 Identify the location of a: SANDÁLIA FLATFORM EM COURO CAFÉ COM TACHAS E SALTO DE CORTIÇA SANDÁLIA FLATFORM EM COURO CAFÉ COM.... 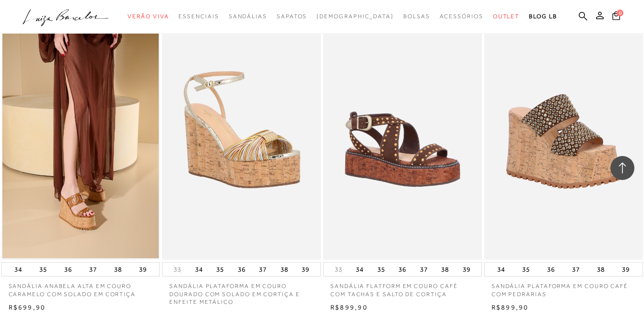
(402, 140).